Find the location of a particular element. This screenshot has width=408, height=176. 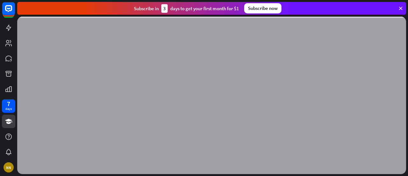

div: Subscribe in days to get your first month for $1 is located at coordinates (187, 8).